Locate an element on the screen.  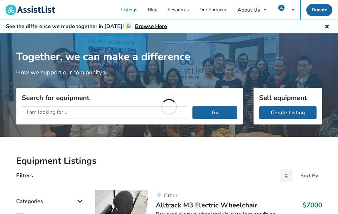
div: About Us is located at coordinates (249, 10).